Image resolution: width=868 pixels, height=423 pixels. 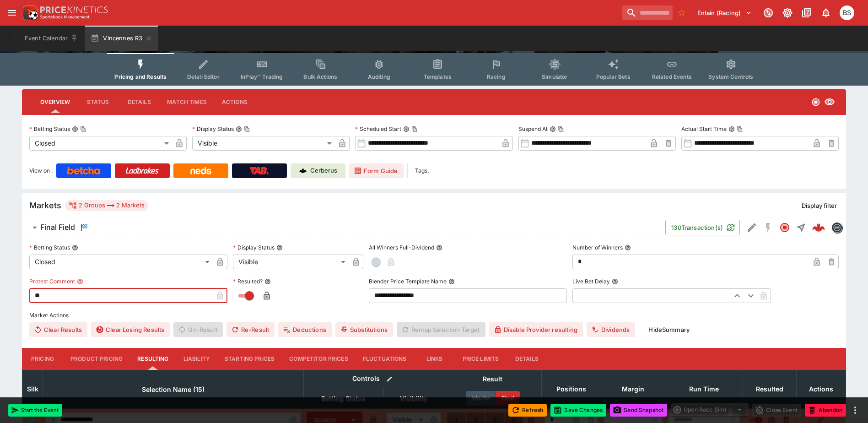 I want to click on span: Visibility, so click(x=413, y=398).